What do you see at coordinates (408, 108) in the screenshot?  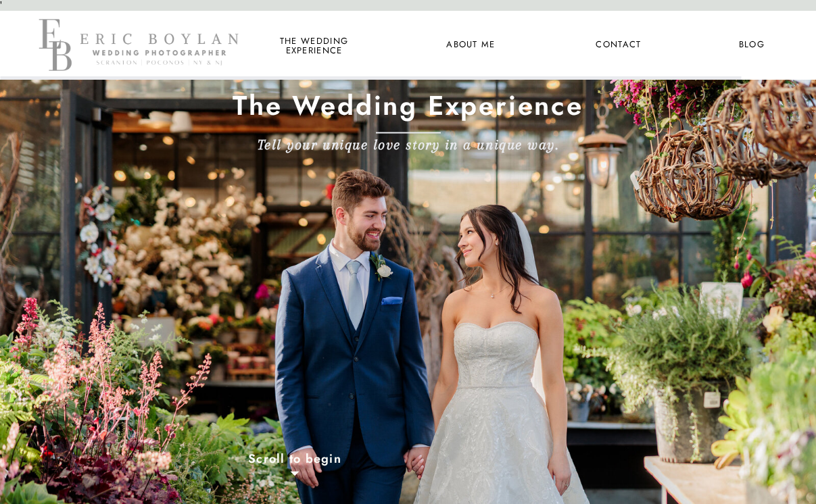 I see `h1: The Wedding Experience` at bounding box center [408, 108].